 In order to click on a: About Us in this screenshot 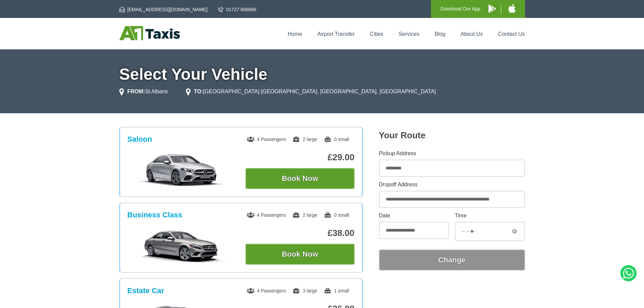, I will do `click(472, 34)`.